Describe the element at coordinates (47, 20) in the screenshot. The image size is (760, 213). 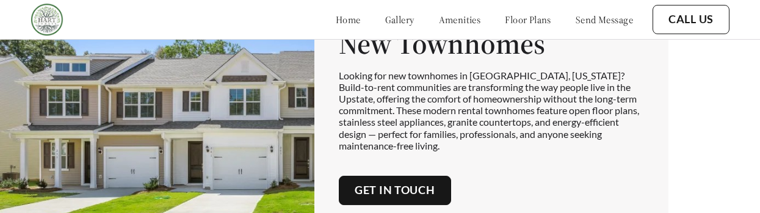
I see `img: Company logo` at that location.